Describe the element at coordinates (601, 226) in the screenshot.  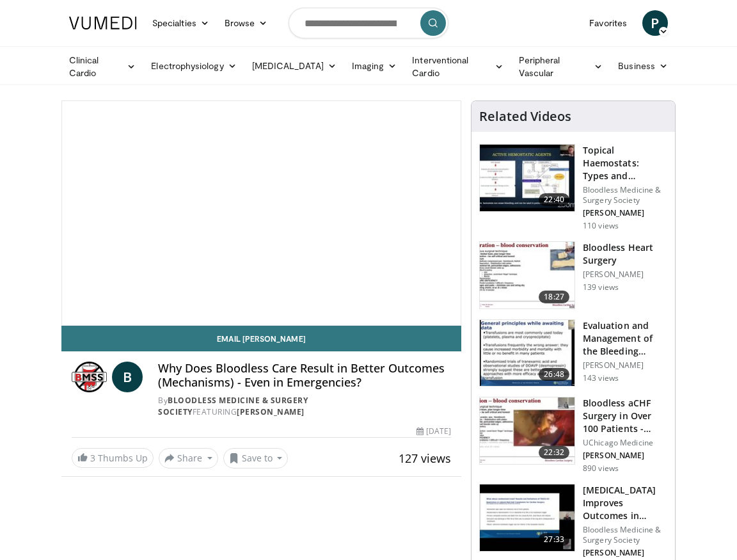
I see `p: 110 views` at that location.